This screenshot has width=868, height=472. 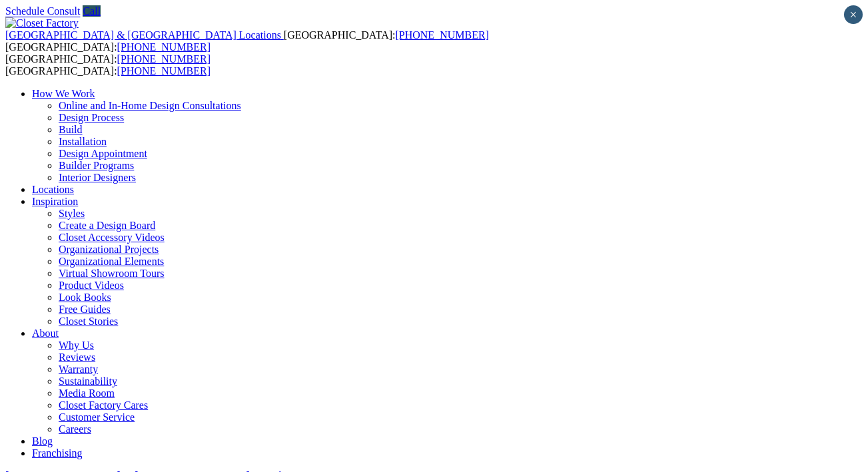 I want to click on a: Call, so click(x=91, y=10).